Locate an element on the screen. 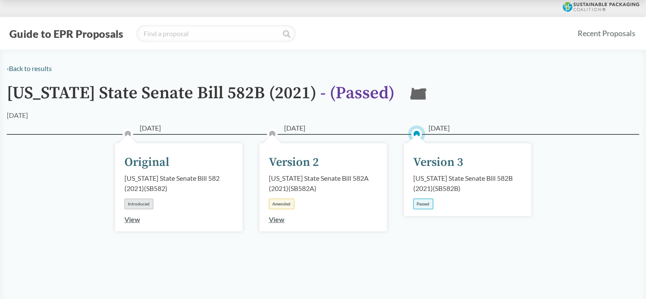 The image size is (646, 299). input: Find a proposal is located at coordinates (216, 34).